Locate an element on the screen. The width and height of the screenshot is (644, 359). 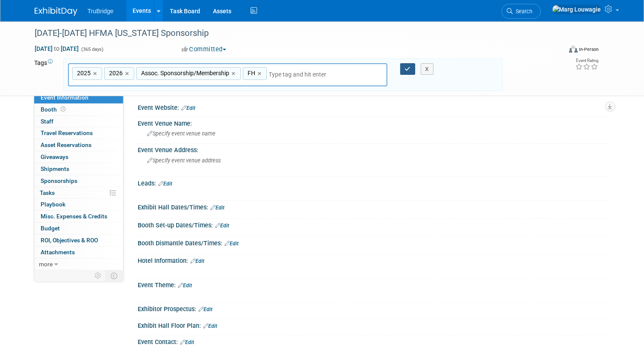
div: Event Contact: is located at coordinates (373, 341).